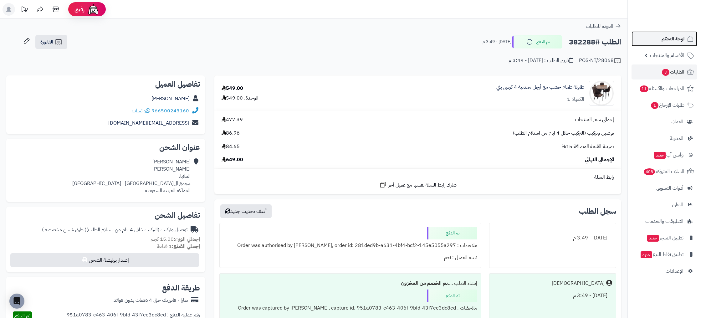 The width and height of the screenshot is (701, 318). I want to click on h2: الطلب #382288, so click(595, 42).